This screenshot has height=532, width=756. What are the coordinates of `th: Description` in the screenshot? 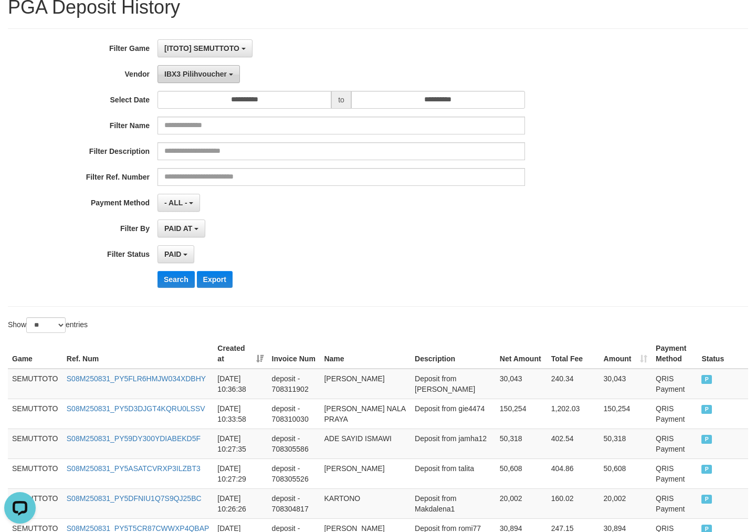 It's located at (453, 353).